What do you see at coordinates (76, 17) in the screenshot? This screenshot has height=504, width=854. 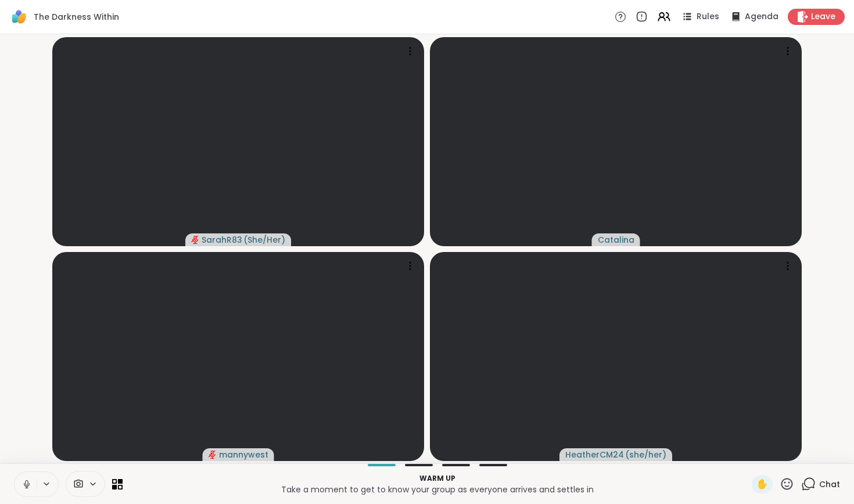 I see `span: The Darkness Within` at bounding box center [76, 17].